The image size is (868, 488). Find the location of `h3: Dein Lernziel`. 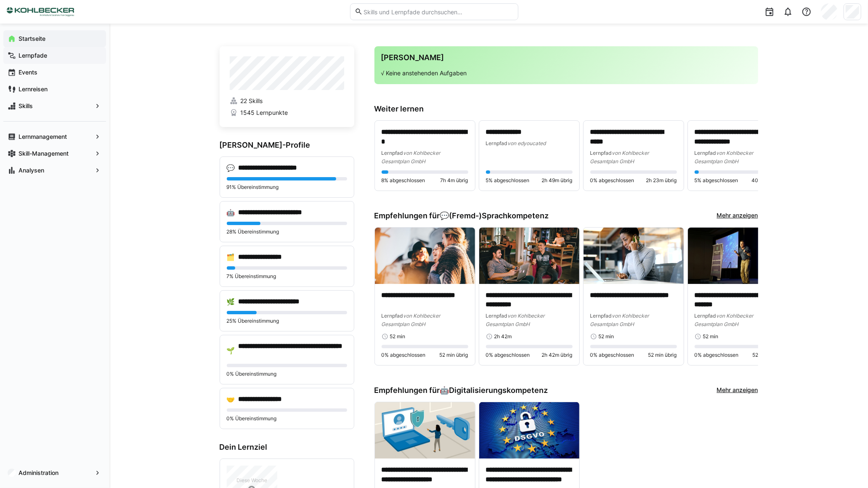

h3: Dein Lernziel is located at coordinates (287, 447).